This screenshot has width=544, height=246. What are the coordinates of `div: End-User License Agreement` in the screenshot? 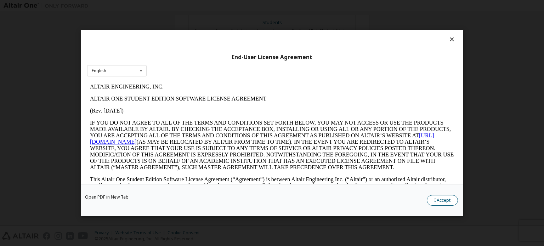 It's located at (272, 57).